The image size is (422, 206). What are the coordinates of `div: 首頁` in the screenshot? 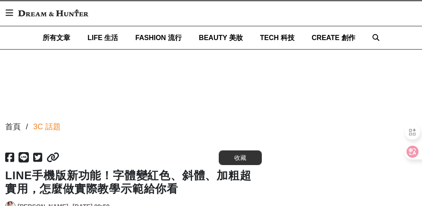 It's located at (13, 127).